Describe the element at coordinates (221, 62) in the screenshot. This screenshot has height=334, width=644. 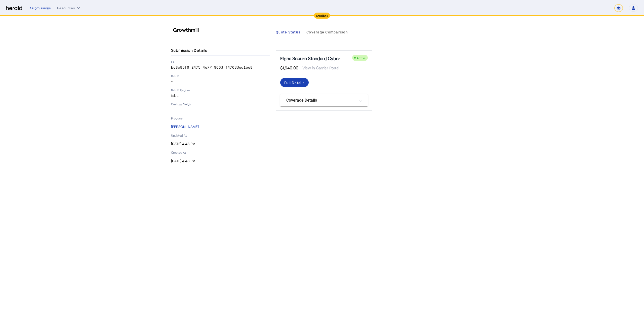
I see `p: ID` at that location.